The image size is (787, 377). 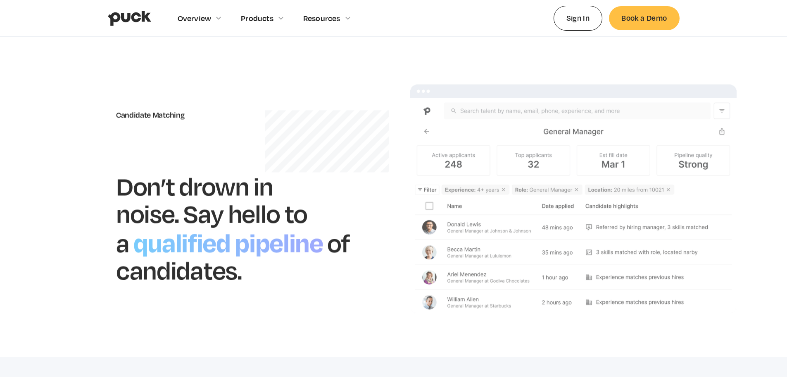 I want to click on h1: qualified pipeline, so click(x=228, y=241).